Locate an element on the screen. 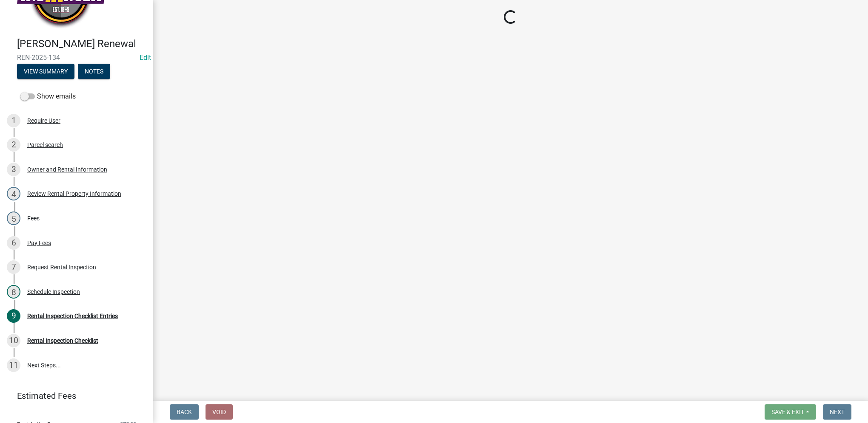 Image resolution: width=868 pixels, height=423 pixels. div: 10 is located at coordinates (14, 341).